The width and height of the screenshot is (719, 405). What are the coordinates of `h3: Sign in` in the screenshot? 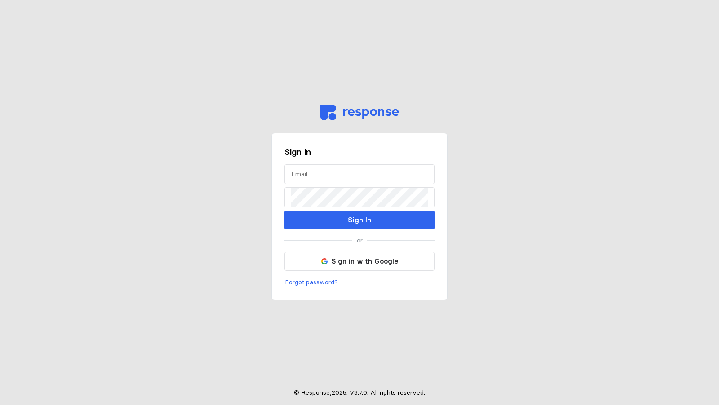 It's located at (360, 152).